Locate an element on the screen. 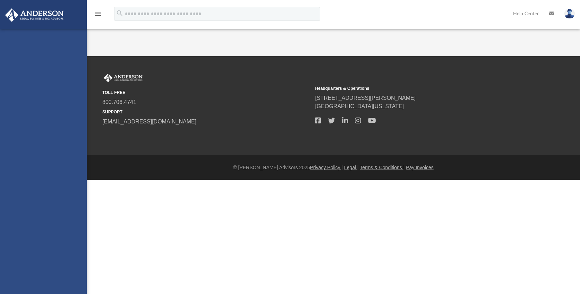 Image resolution: width=580 pixels, height=294 pixels. i: search is located at coordinates (120, 13).